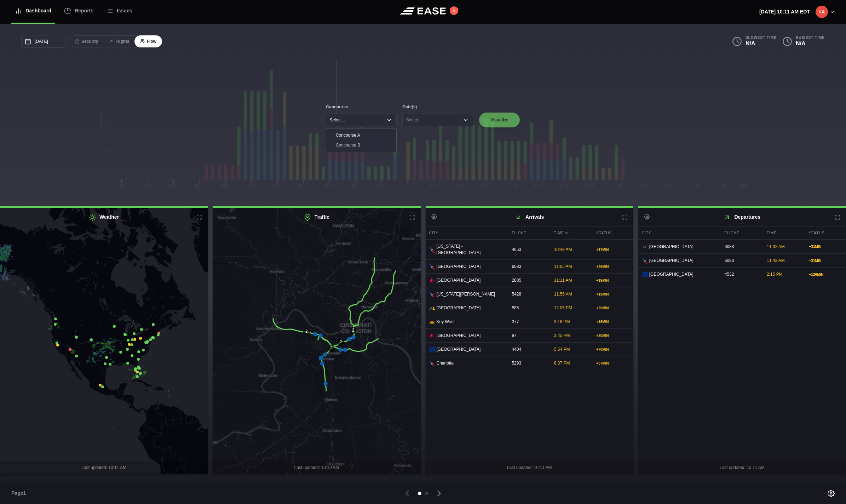 This screenshot has height=504, width=846. I want to click on button: 5, so click(454, 10).